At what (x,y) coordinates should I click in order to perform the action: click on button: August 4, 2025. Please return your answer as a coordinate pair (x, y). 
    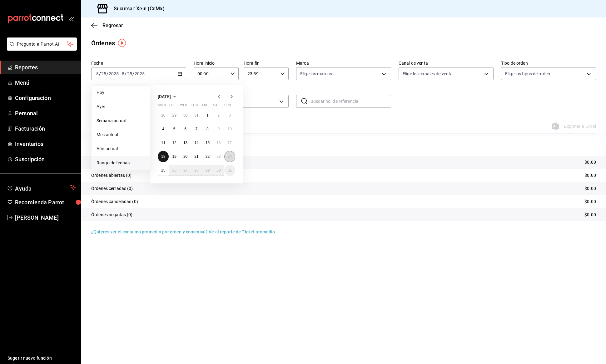
    Looking at the image, I should click on (163, 129).